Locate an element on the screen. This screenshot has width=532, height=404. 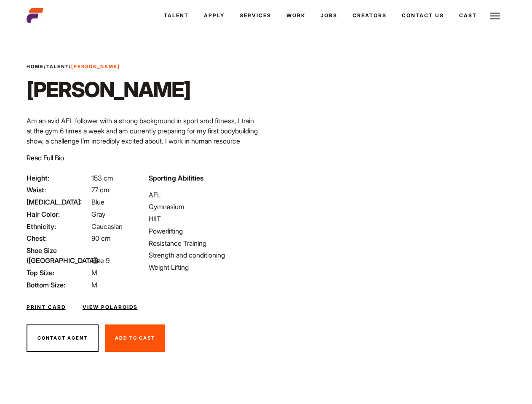
span: 90 cm is located at coordinates (101, 238).